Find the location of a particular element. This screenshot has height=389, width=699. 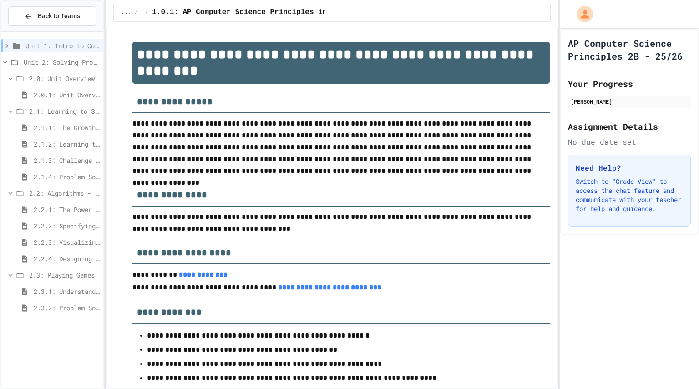

span: 2.1.4: Problem Solving Practice is located at coordinates (66, 177).